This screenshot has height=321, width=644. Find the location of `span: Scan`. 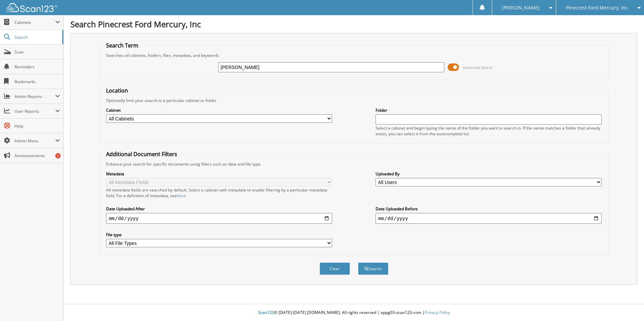

span: Scan is located at coordinates (37, 52).